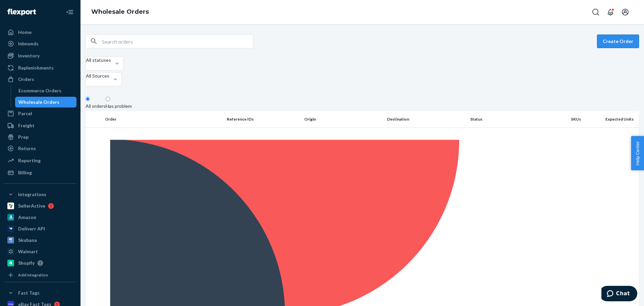 The width and height of the screenshot is (644, 306). I want to click on th: Order, so click(163, 119).